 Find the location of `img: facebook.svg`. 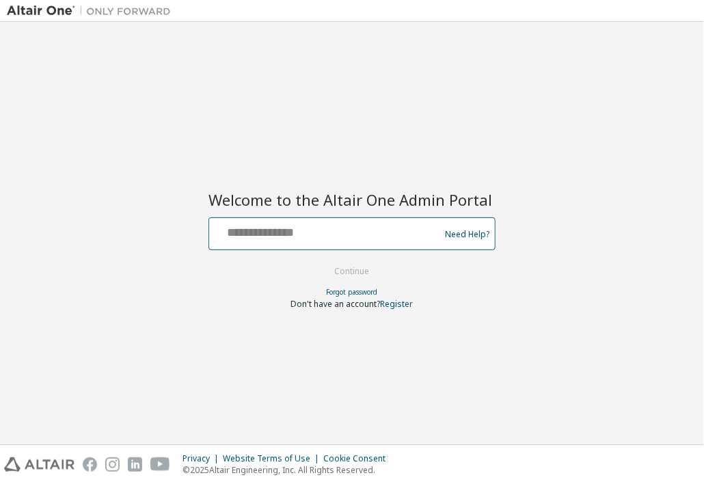

img: facebook.svg is located at coordinates (90, 464).